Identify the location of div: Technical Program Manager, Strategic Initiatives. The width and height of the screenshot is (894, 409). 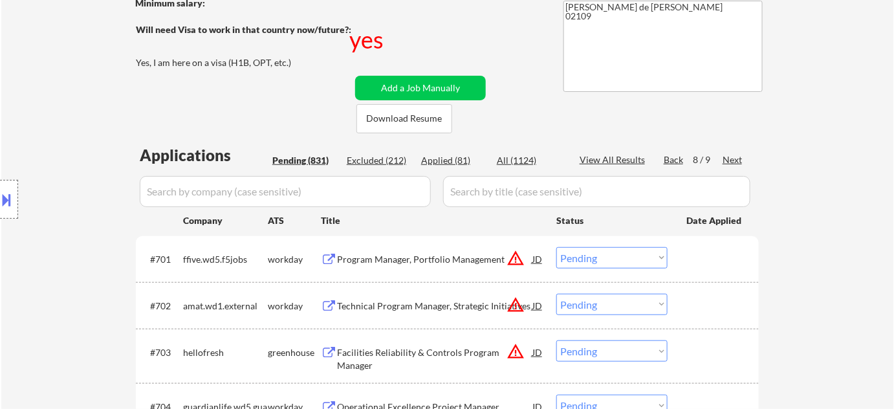
(435, 306).